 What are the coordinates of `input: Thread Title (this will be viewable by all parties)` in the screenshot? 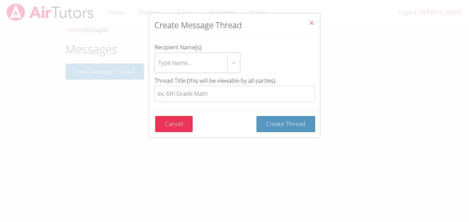 It's located at (234, 94).